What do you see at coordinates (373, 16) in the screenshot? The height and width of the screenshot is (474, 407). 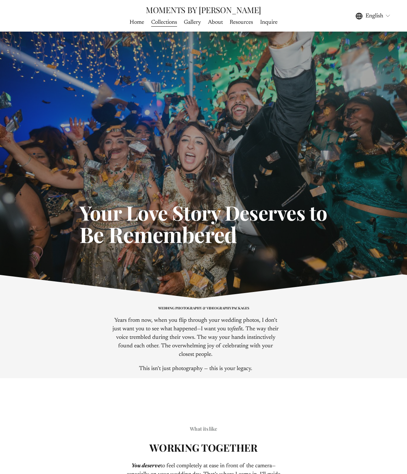 I see `div: language picker` at bounding box center [373, 16].